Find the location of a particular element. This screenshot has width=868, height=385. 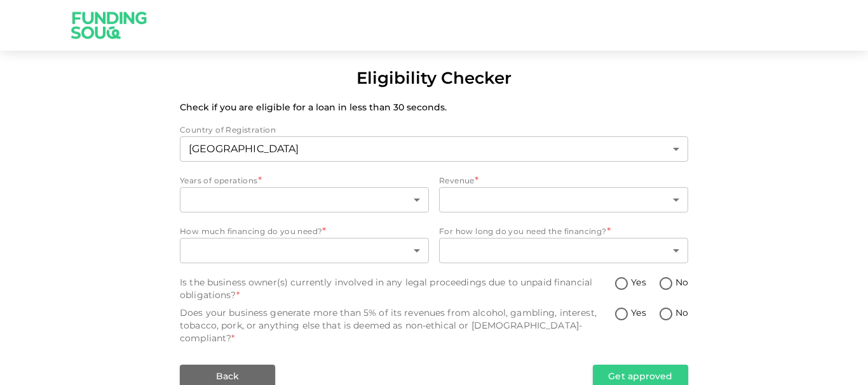

span: How much financing do you need? is located at coordinates (251, 231).